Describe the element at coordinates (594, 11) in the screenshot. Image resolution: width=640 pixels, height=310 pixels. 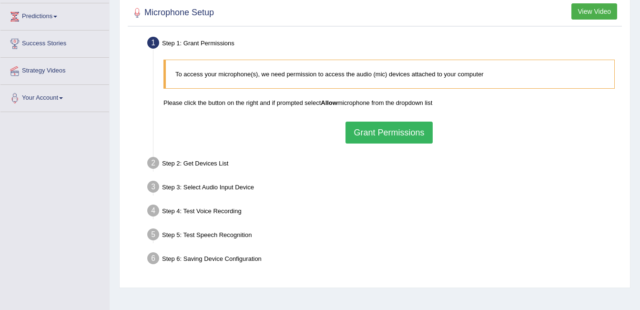
I see `button: View Video` at that location.